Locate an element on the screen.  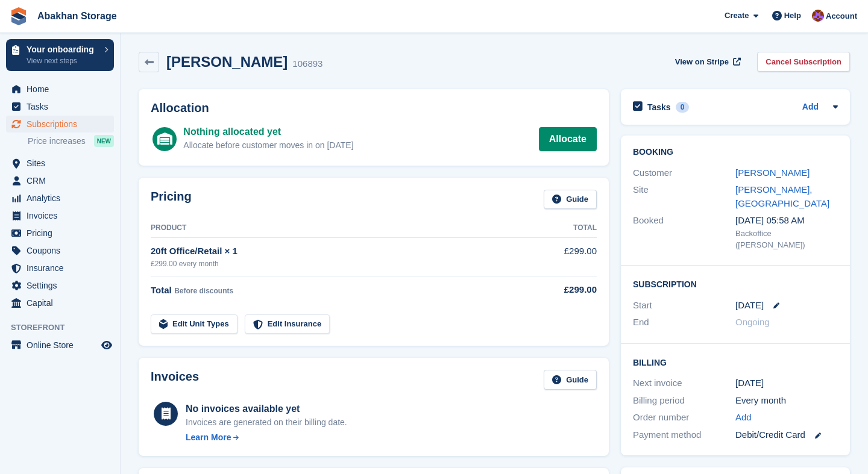
span: Insurance is located at coordinates (63, 268).